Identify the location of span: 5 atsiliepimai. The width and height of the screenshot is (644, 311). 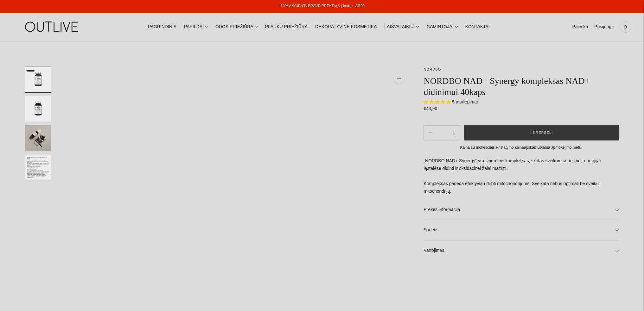
(465, 102).